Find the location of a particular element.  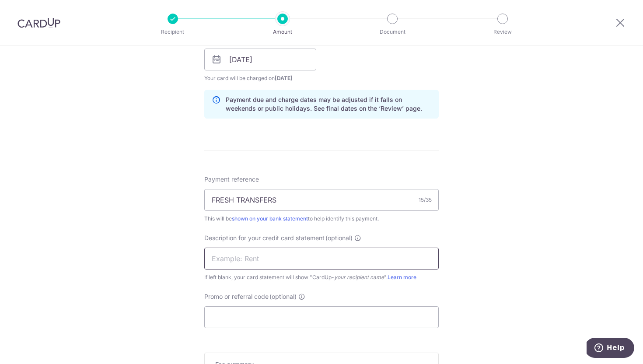

a: Learn more is located at coordinates (402, 277).